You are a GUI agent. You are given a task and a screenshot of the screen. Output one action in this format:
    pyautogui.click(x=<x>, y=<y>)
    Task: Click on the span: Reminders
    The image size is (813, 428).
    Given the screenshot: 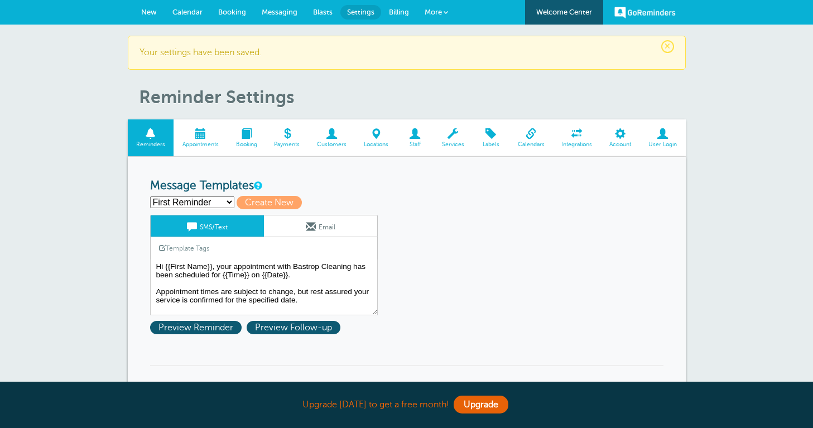 What is the action you would take?
    pyautogui.click(x=151, y=145)
    